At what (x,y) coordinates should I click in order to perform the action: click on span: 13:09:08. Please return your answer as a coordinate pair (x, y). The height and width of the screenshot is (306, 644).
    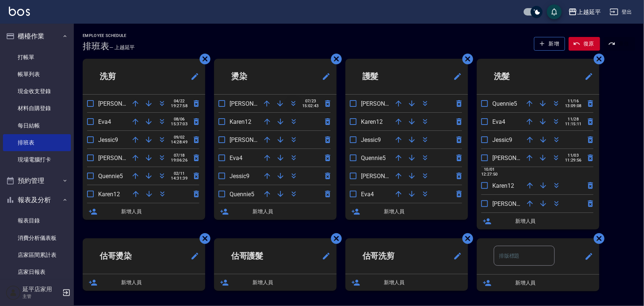
    Looking at the image, I should click on (573, 106).